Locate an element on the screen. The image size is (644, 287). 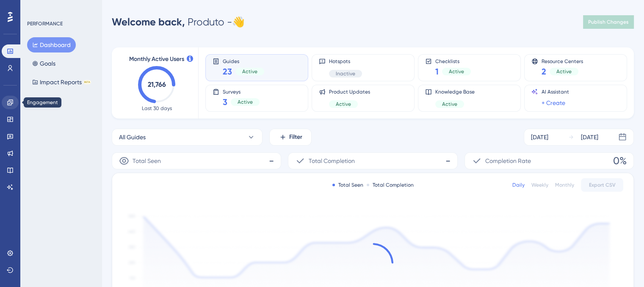
button: Publish Changes is located at coordinates (608, 22).